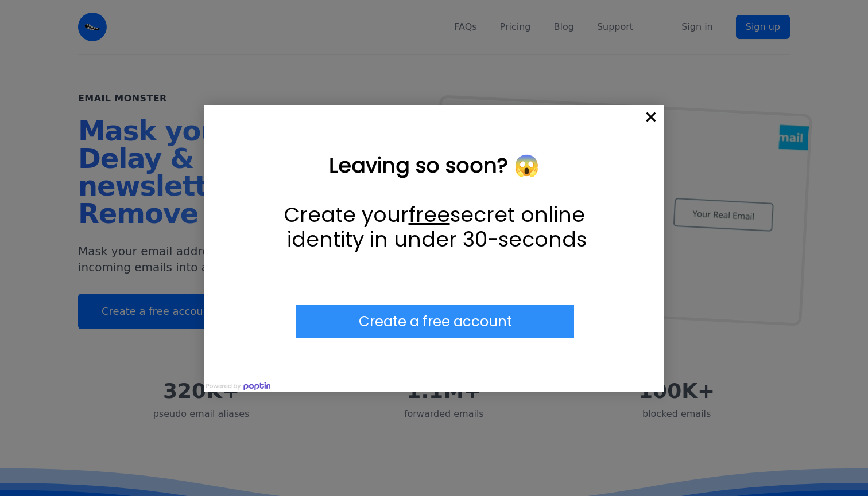 The height and width of the screenshot is (496, 868). I want to click on u: free, so click(429, 214).